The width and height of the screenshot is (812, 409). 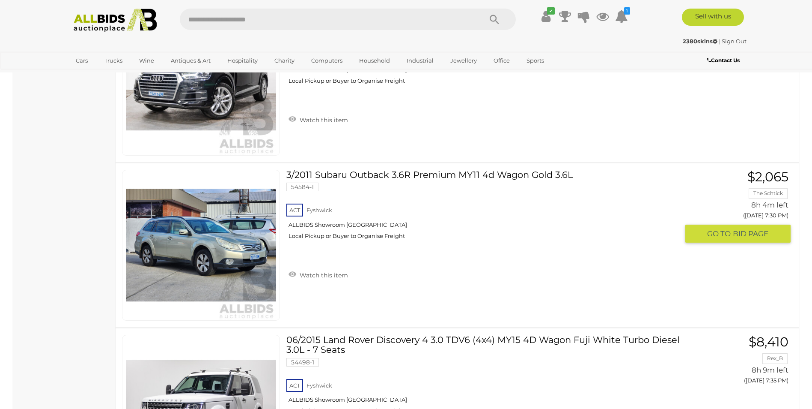 What do you see at coordinates (191, 60) in the screenshot?
I see `a: Antiques & Art` at bounding box center [191, 60].